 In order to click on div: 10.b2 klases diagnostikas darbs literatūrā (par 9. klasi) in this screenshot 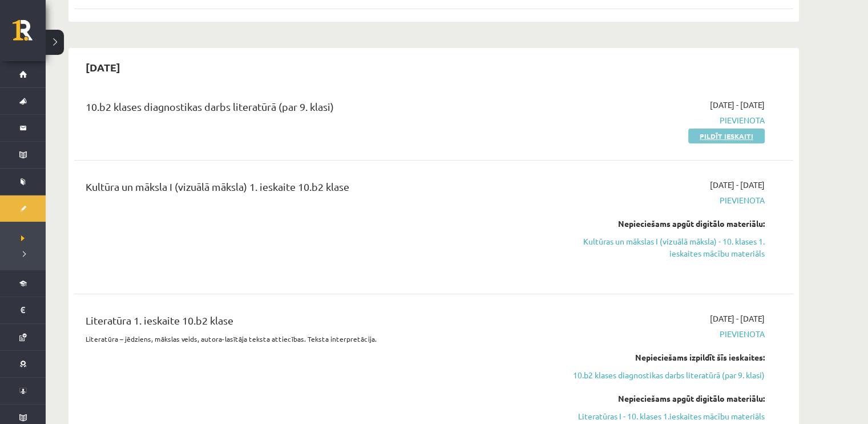, I will do `click(309, 109)`.